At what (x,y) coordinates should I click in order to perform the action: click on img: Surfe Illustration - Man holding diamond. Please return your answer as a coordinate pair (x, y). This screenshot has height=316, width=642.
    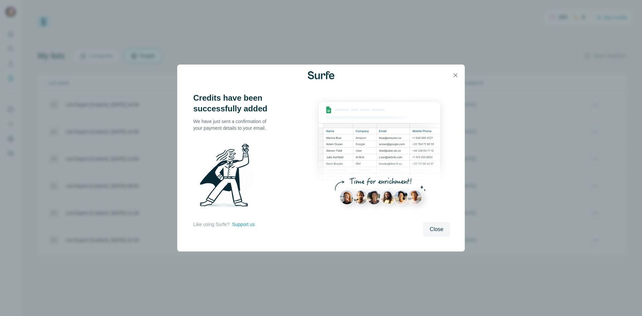
    Looking at the image, I should click on (228, 177).